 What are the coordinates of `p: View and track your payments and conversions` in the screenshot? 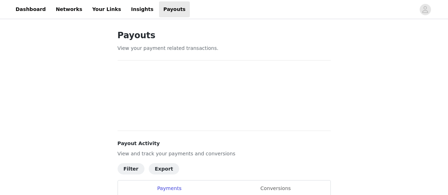 It's located at (224, 154).